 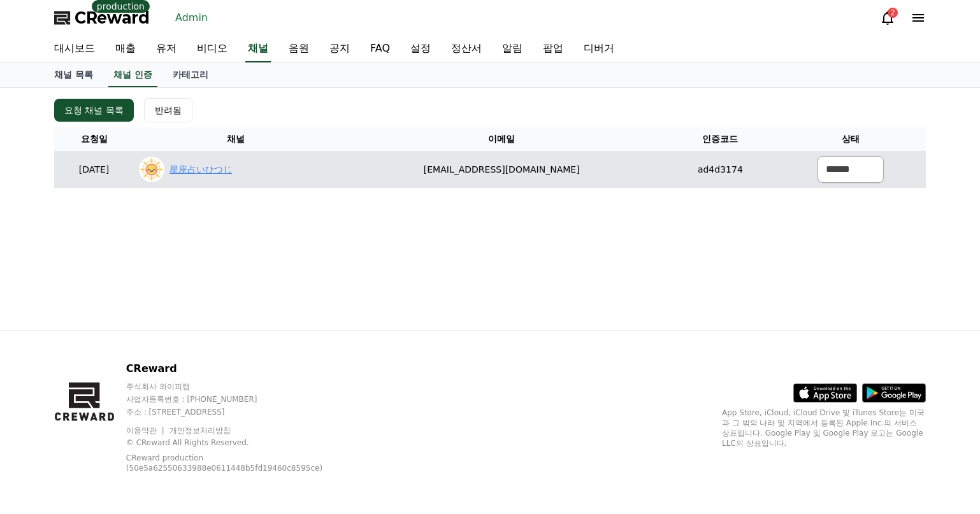 I want to click on a: 채널 인증, so click(x=132, y=75).